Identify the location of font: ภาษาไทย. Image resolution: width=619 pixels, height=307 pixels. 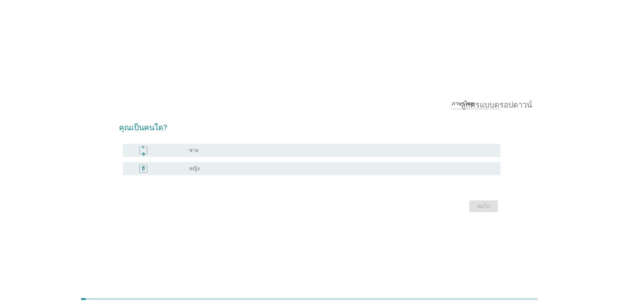
(463, 103).